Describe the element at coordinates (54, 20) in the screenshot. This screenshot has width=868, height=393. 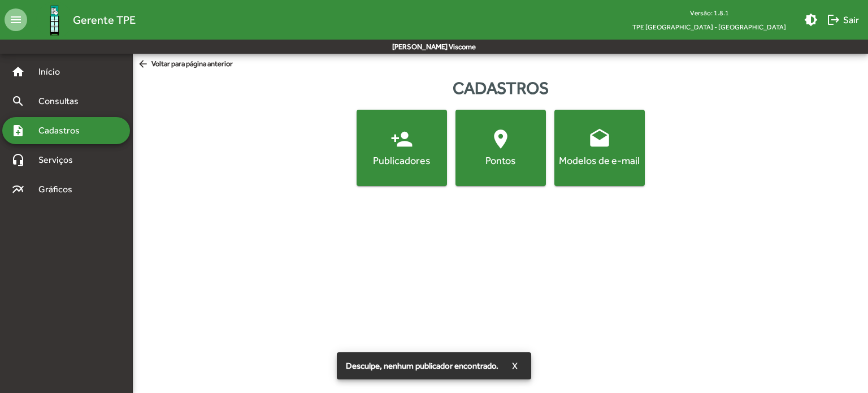
I see `img: Logo` at that location.